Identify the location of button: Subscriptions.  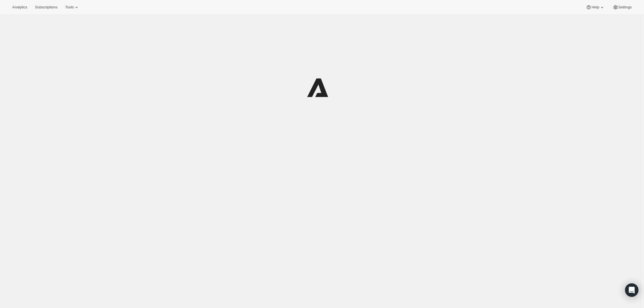
(46, 7).